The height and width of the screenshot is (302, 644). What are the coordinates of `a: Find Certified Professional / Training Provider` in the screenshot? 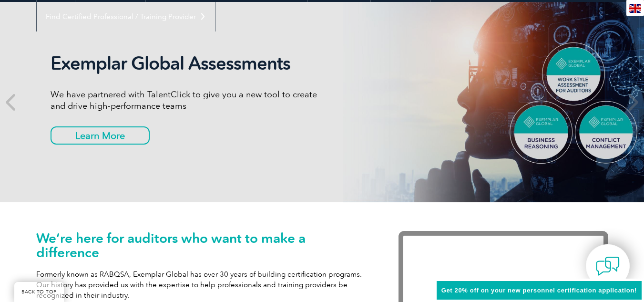 It's located at (126, 17).